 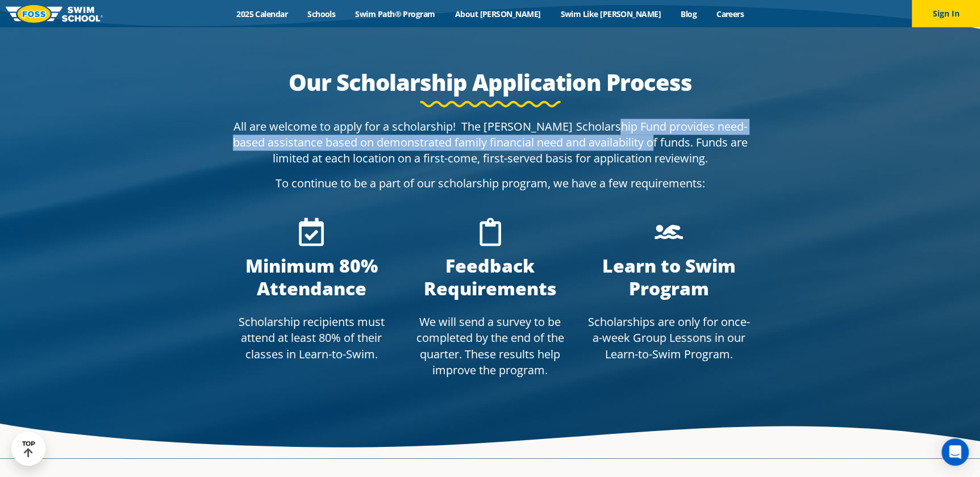 I want to click on a: Swim Path® Program, so click(x=395, y=14).